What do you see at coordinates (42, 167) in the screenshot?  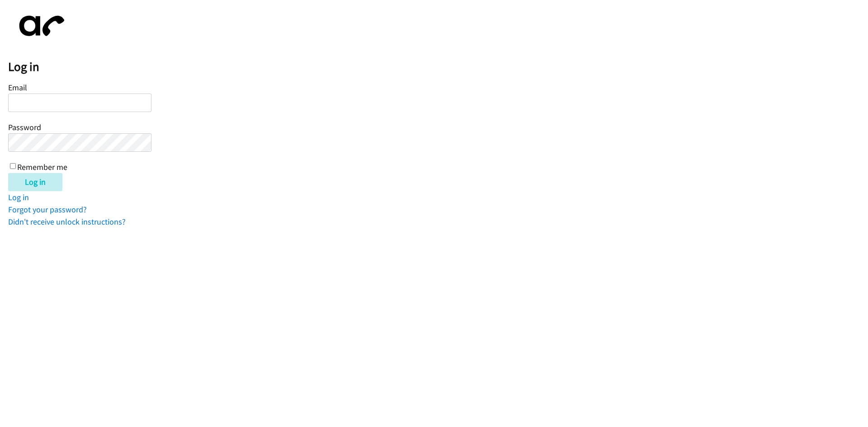 I see `label: Remember me` at bounding box center [42, 167].